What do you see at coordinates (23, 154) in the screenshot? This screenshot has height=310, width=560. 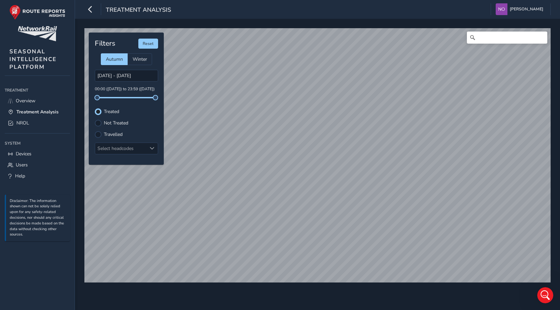 I see `span: Devices` at bounding box center [23, 154].